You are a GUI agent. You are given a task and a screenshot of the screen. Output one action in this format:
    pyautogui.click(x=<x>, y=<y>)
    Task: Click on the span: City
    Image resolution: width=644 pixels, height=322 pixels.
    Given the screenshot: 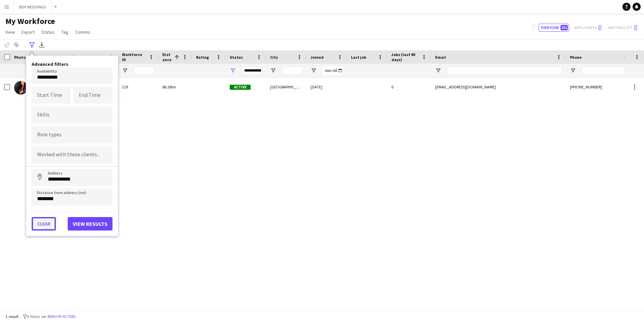 What is the action you would take?
    pyautogui.click(x=273, y=57)
    